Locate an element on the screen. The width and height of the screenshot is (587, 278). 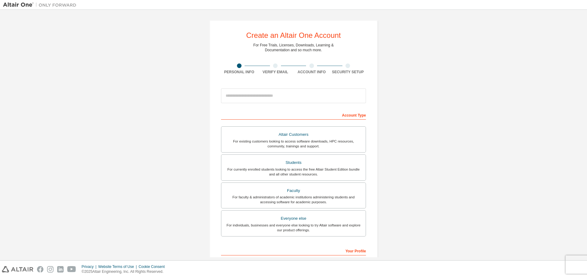
div: Cookie Consent is located at coordinates (153, 267).